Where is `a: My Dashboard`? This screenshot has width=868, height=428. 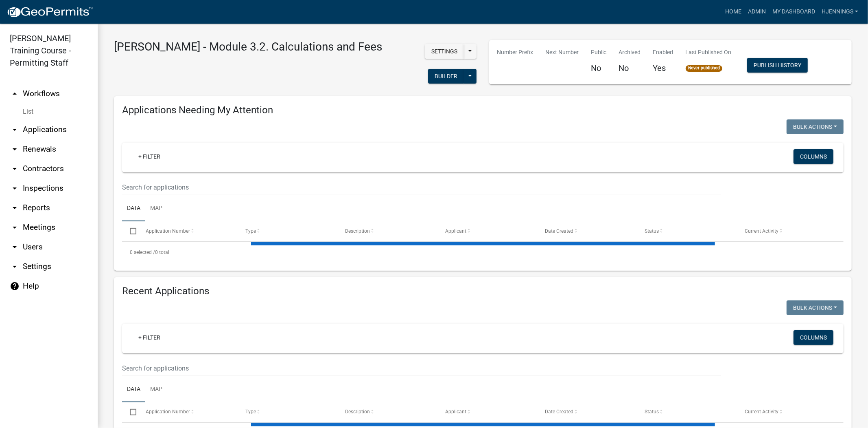 a: My Dashboard is located at coordinates (793, 12).